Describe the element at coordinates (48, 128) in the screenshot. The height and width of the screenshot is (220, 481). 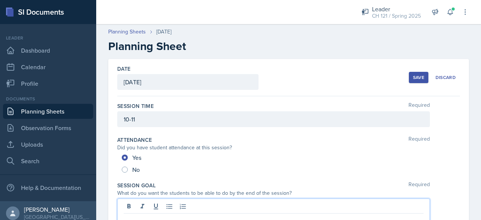
I see `a: Observation Forms` at that location.